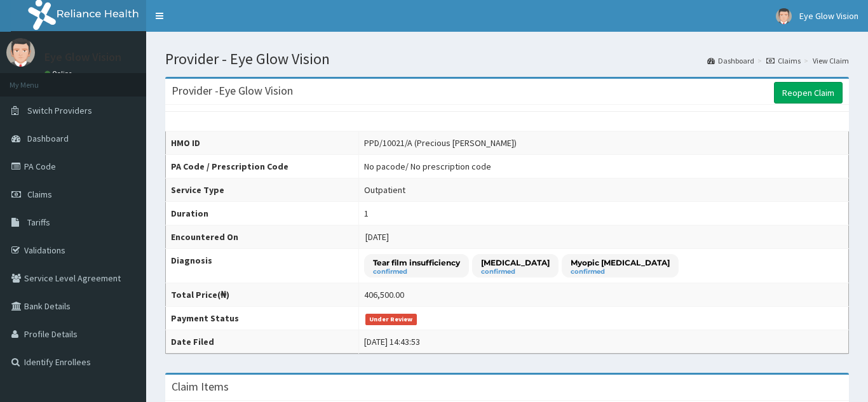  I want to click on h3: Provider - Eye Glow Vision, so click(232, 91).